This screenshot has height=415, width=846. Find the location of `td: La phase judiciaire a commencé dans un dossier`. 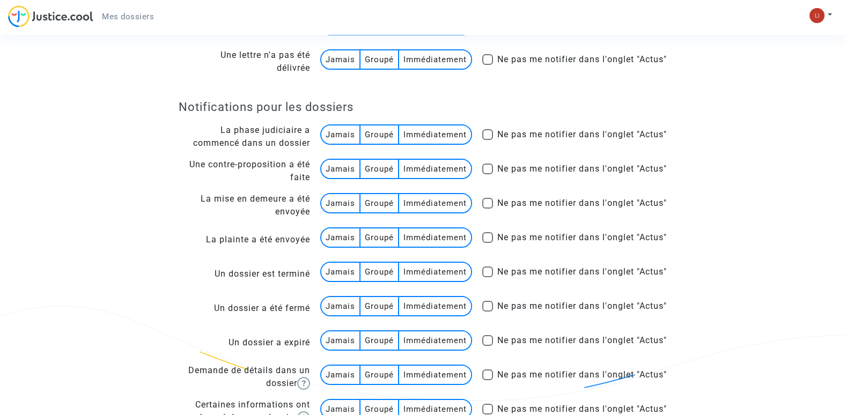

td: La phase judiciaire a commencé dans un dossier is located at coordinates (245, 137).